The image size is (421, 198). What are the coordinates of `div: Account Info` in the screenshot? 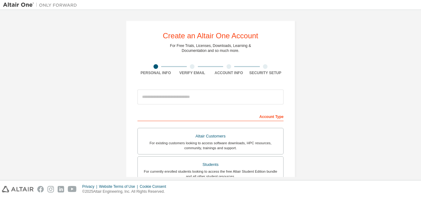 It's located at (229, 73).